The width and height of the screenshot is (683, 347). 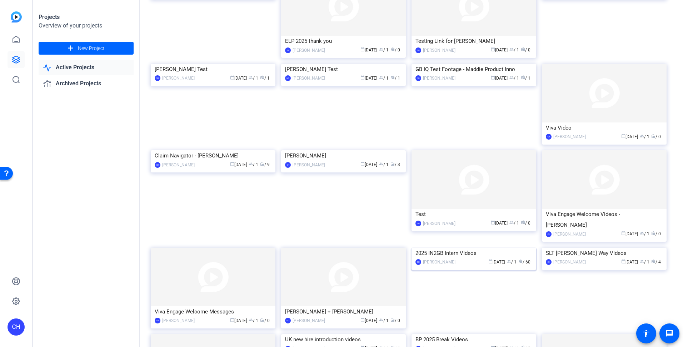 I want to click on span: / 60, so click(x=524, y=262).